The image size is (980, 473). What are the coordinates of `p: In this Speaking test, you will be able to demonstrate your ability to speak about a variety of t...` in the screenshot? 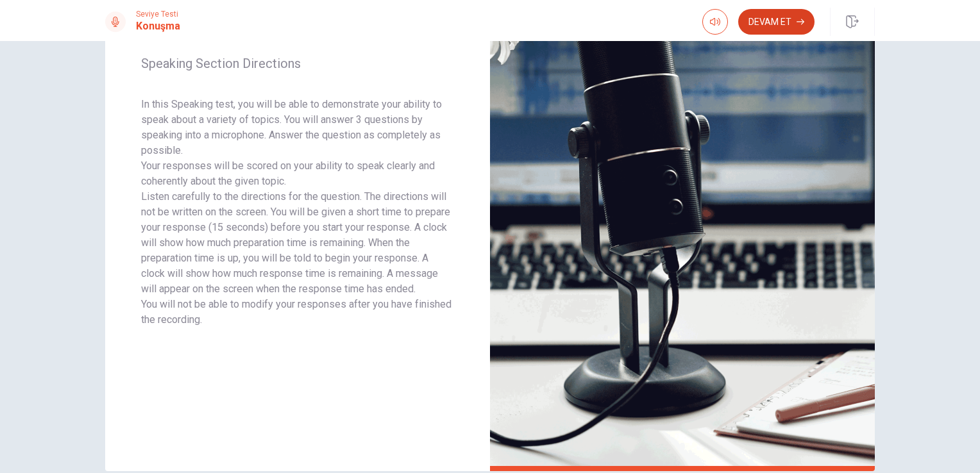 It's located at (297, 127).